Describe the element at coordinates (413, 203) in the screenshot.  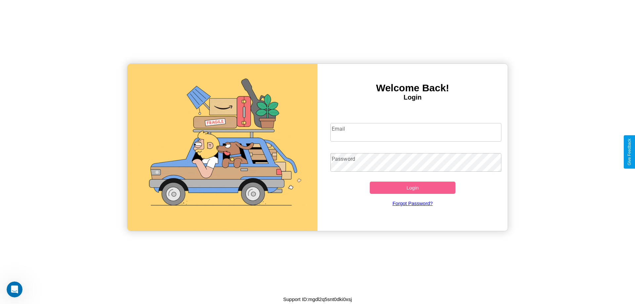
I see `a: Forgot Password?` at that location.